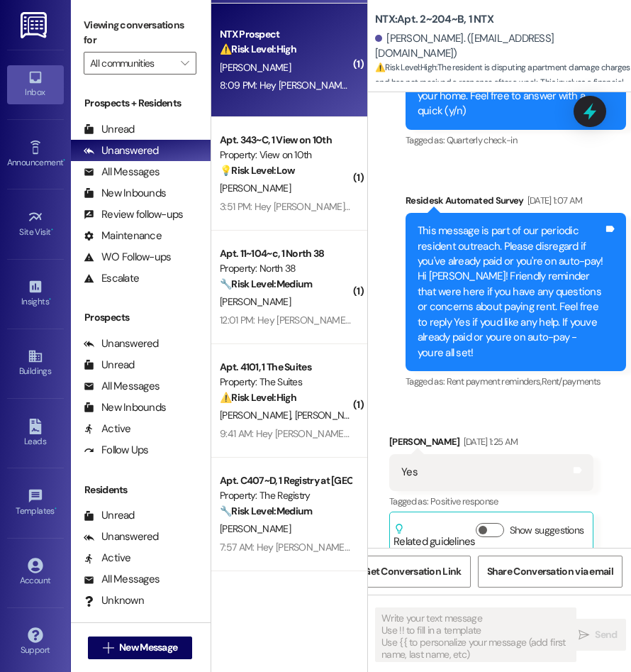 The height and width of the screenshot is (672, 631). Describe the element at coordinates (495, 381) in the screenshot. I see `span: Rent payment reminders ,` at that location.